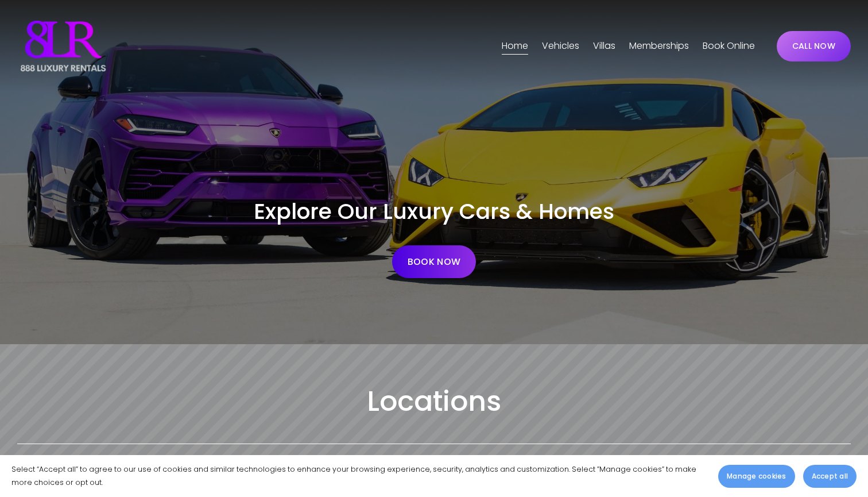  What do you see at coordinates (434, 211) in the screenshot?
I see `span: Explore Our Luxury Cars & Homes` at bounding box center [434, 211].